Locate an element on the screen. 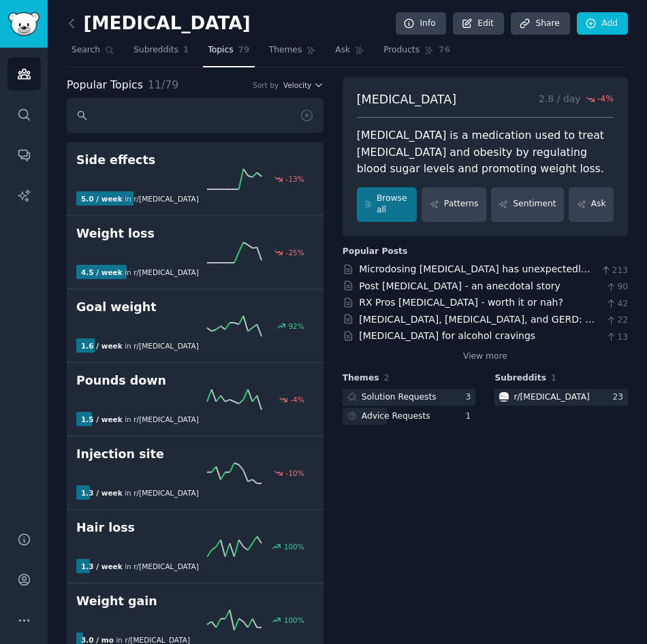 The width and height of the screenshot is (647, 644). h2: Goal weight is located at coordinates (195, 307).